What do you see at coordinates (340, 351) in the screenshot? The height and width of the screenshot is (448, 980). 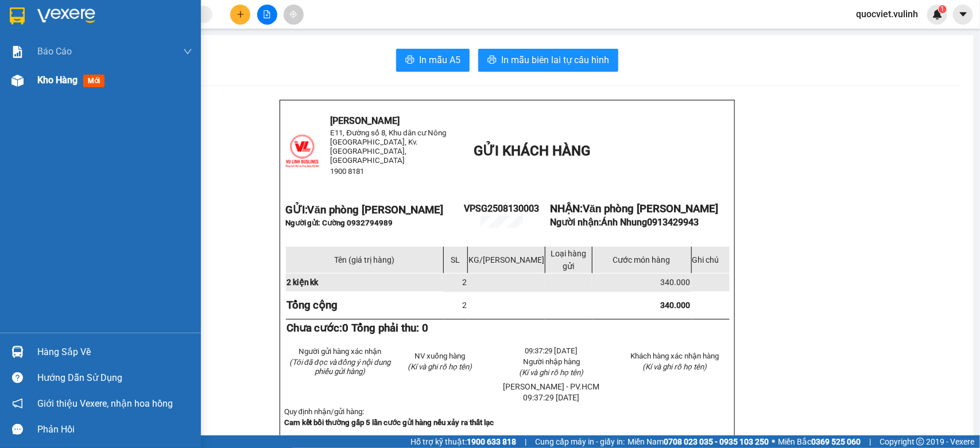 I see `span: Người gửi hàng xác nhận` at bounding box center [340, 351].